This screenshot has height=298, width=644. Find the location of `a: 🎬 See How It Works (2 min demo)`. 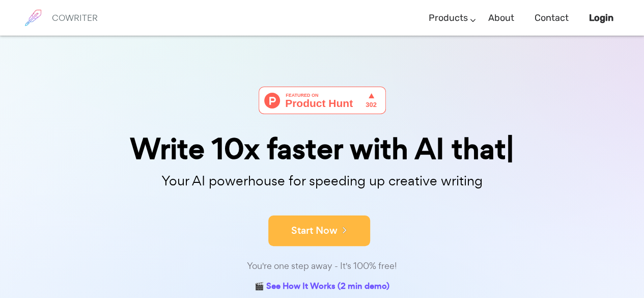

a: 🎬 See How It Works (2 min demo) is located at coordinates (322, 287).